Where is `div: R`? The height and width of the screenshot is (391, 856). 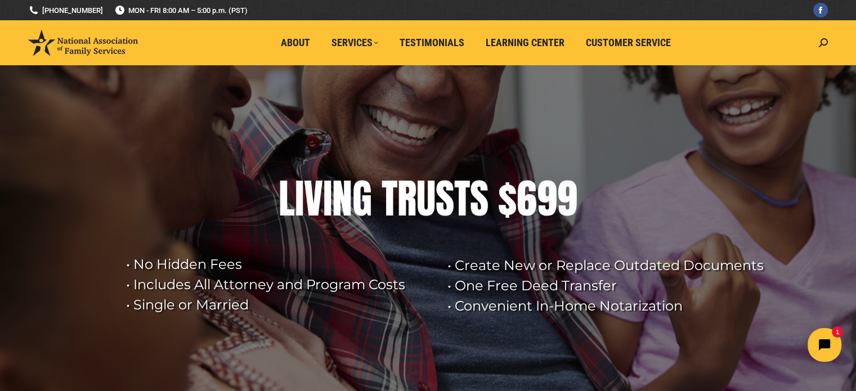
div: R is located at coordinates (407, 199).